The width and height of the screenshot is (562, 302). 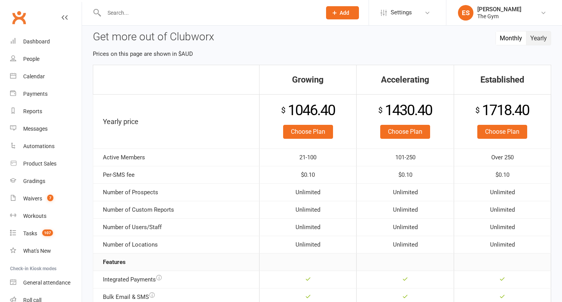 What do you see at coordinates (502, 79) in the screenshot?
I see `th: Established` at bounding box center [502, 79].